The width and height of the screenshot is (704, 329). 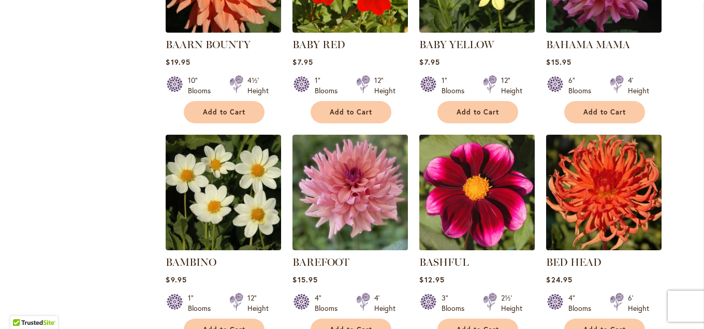 What do you see at coordinates (559, 279) in the screenshot?
I see `span: $24.95` at bounding box center [559, 279].